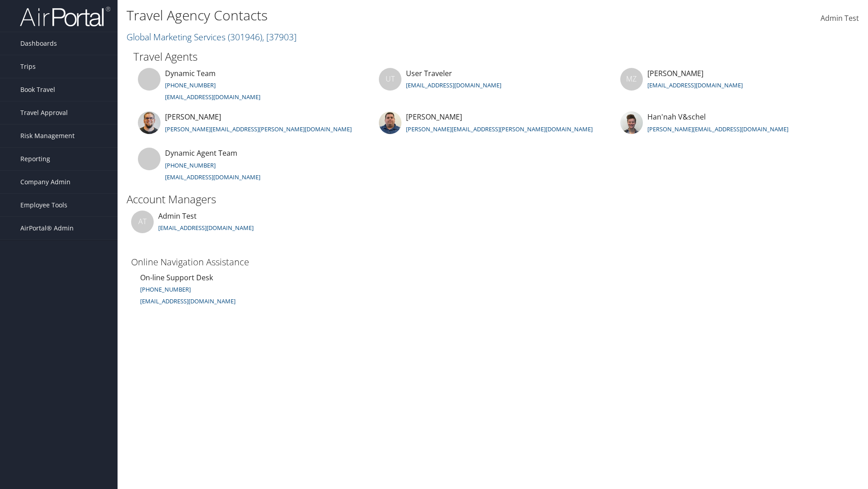 The height and width of the screenshot is (489, 868). Describe the element at coordinates (45, 182) in the screenshot. I see `span: Company Admin` at that location.